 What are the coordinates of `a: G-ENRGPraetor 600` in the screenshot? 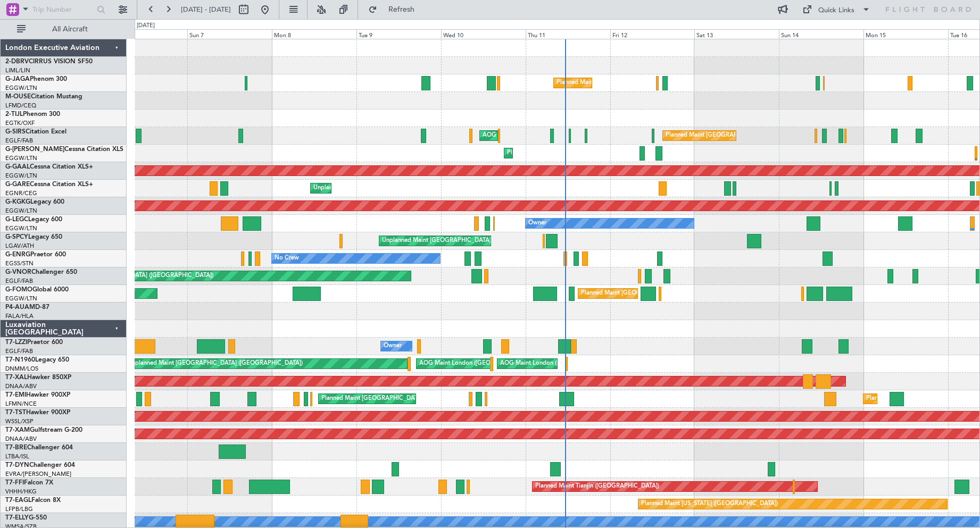 It's located at (35, 255).